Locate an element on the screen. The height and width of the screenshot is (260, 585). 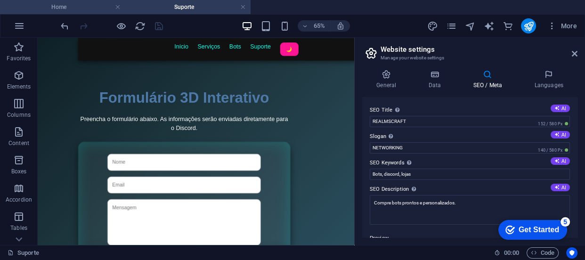
p: Content is located at coordinates (19, 143).